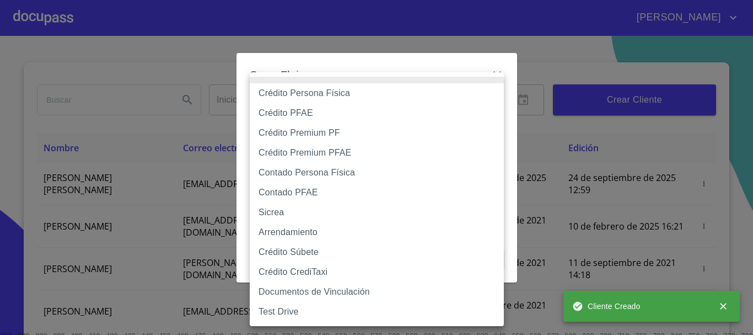 This screenshot has height=335, width=753. What do you see at coordinates (376, 192) in the screenshot?
I see `li: Contado PFAE` at bounding box center [376, 192].